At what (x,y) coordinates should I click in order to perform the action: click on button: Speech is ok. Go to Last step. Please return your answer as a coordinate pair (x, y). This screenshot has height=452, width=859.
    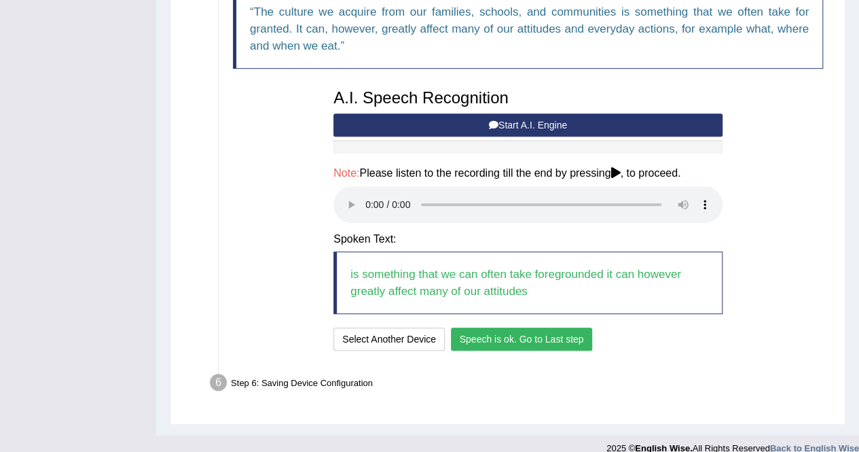
    Looking at the image, I should click on (522, 339).